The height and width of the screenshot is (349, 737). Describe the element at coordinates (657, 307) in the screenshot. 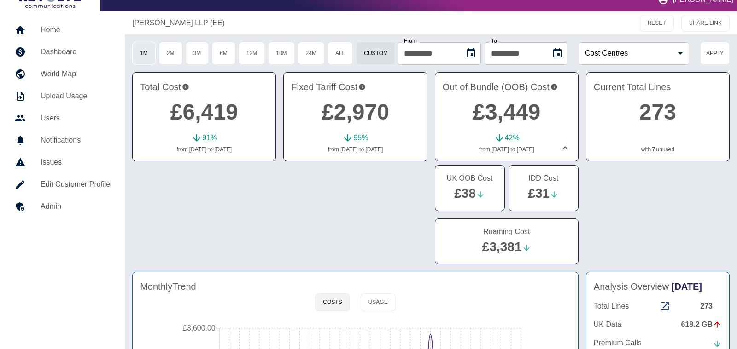

I see `a: Total Lines273` at that location.